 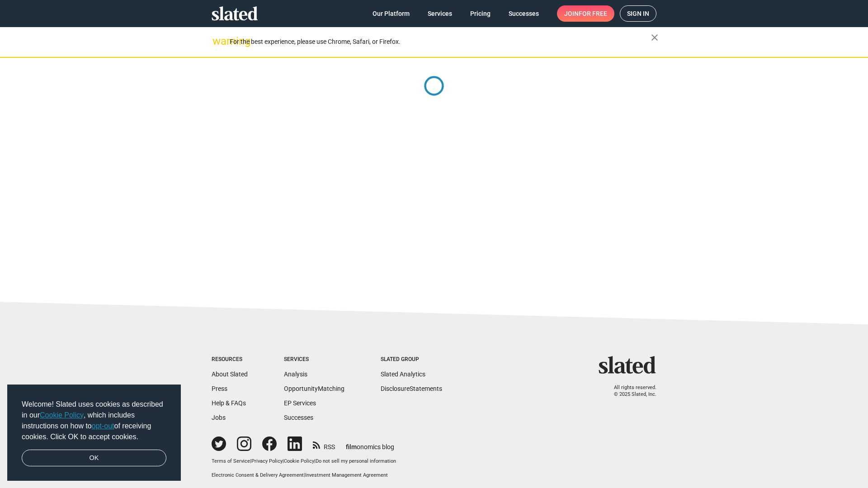 What do you see at coordinates (523, 13) in the screenshot?
I see `span: Successes` at bounding box center [523, 13].